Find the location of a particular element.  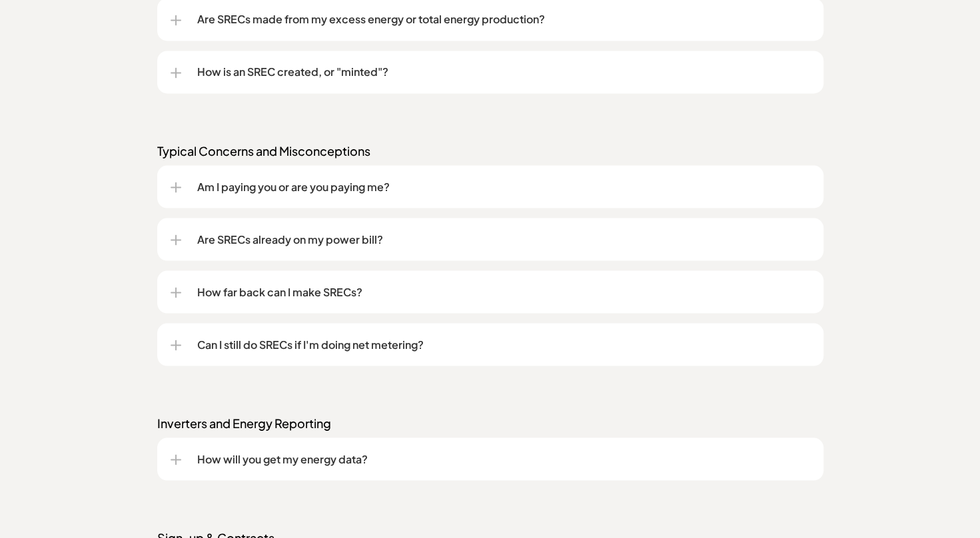

p: Are SRECs made from my excess energy or total energy production? is located at coordinates (503, 19).